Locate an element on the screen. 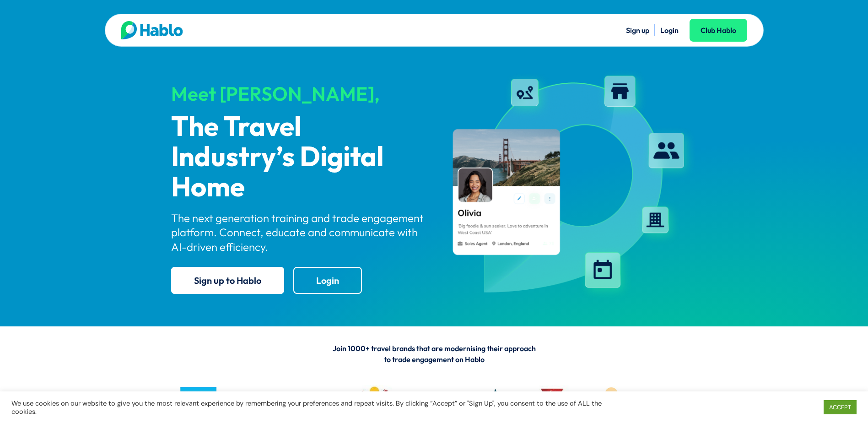 This screenshot has width=868, height=423. a: ACCEPT is located at coordinates (840, 407).